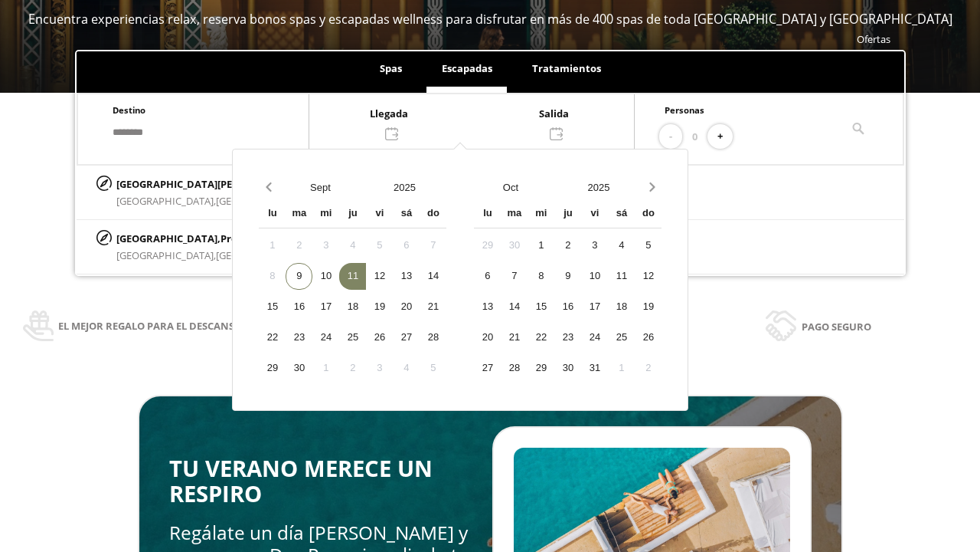  Describe the element at coordinates (594, 367) in the screenshot. I see `div: 31` at that location.